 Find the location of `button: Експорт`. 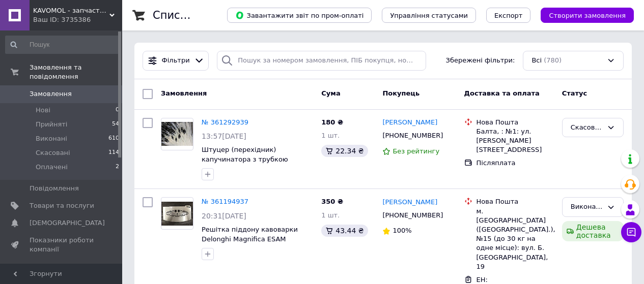

button: Експорт is located at coordinates (508, 16).